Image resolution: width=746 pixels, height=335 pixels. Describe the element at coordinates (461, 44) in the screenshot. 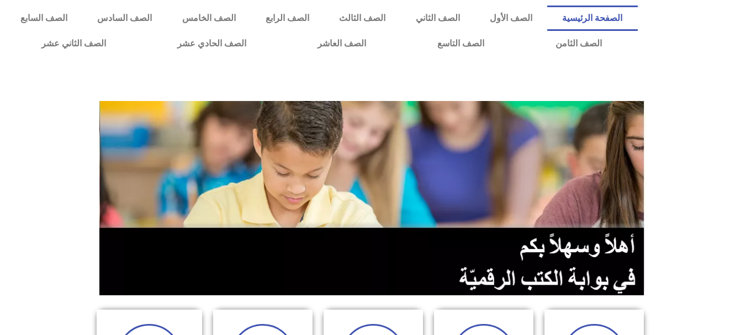

I see `a: الصف التاسع` at that location.